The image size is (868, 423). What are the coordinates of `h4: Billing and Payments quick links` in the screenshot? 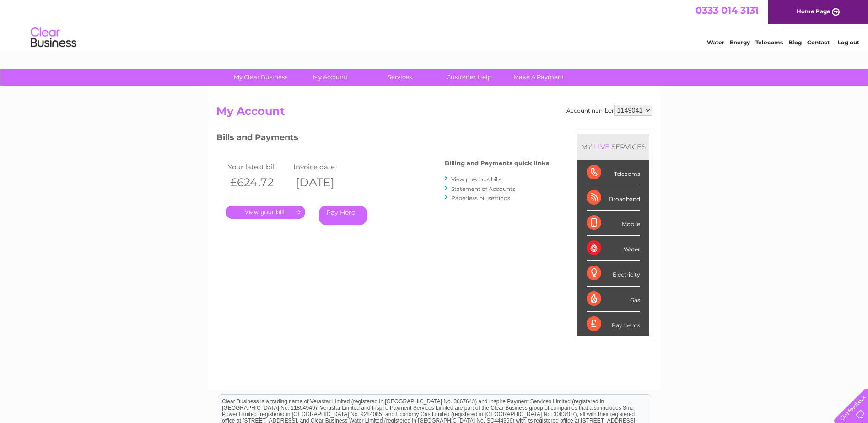 It's located at (497, 163).